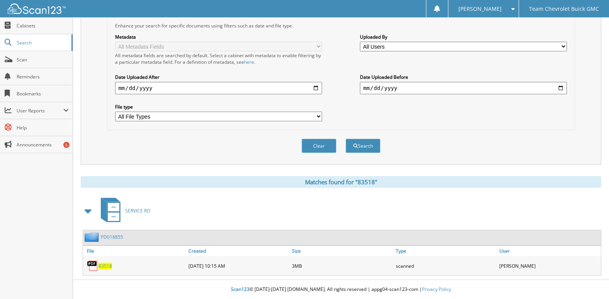 This screenshot has height=299, width=609. What do you see at coordinates (43, 26) in the screenshot?
I see `span: Cabinets` at bounding box center [43, 26].